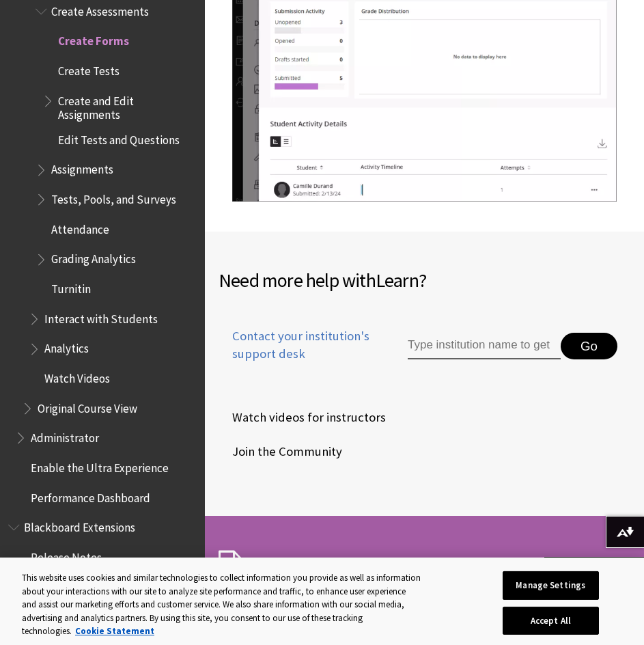 The image size is (644, 645). Describe the element at coordinates (82, 167) in the screenshot. I see `span: Assignments` at that location.